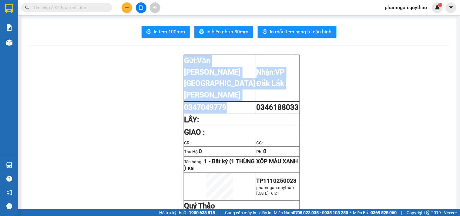 This screenshot has width=460, height=216. Describe the element at coordinates (451, 8) in the screenshot. I see `span: caret-down` at that location.